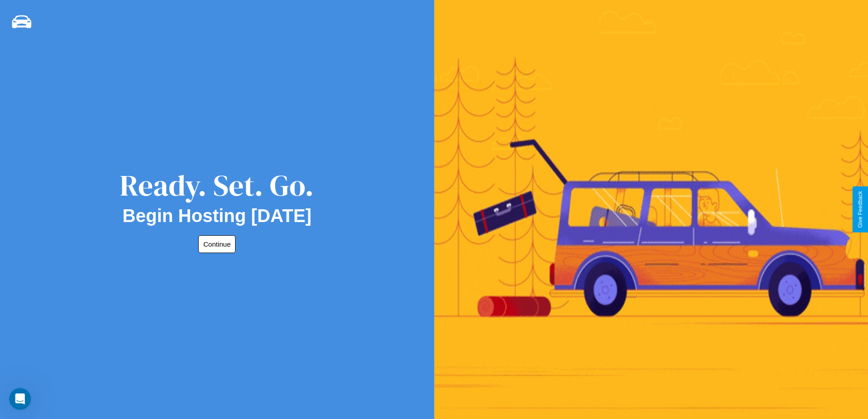  I want to click on button: Continue, so click(217, 244).